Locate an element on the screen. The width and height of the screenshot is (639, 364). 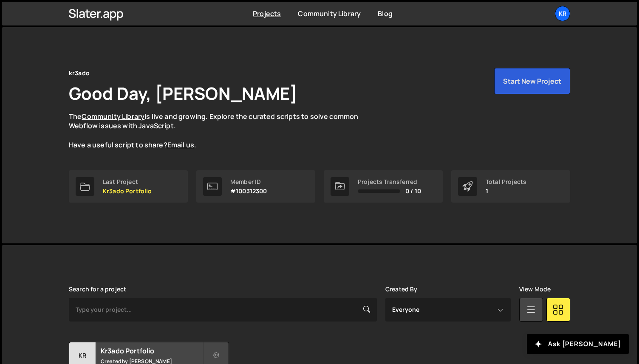
div: Total Projects is located at coordinates (506, 182).